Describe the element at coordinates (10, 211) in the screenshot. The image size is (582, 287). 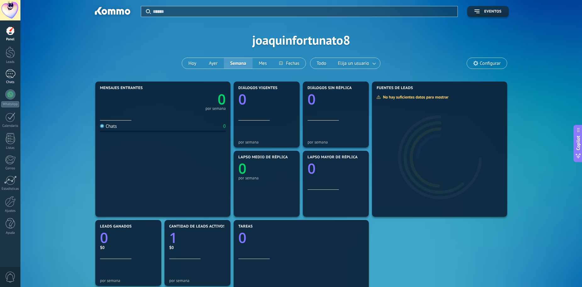
I see `div: Ajustes` at that location.